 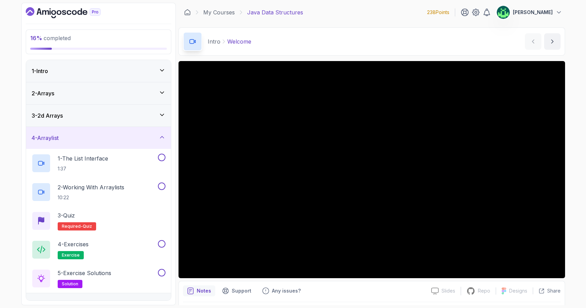 What do you see at coordinates (91, 198) in the screenshot?
I see `p: 10:22` at bounding box center [91, 198].